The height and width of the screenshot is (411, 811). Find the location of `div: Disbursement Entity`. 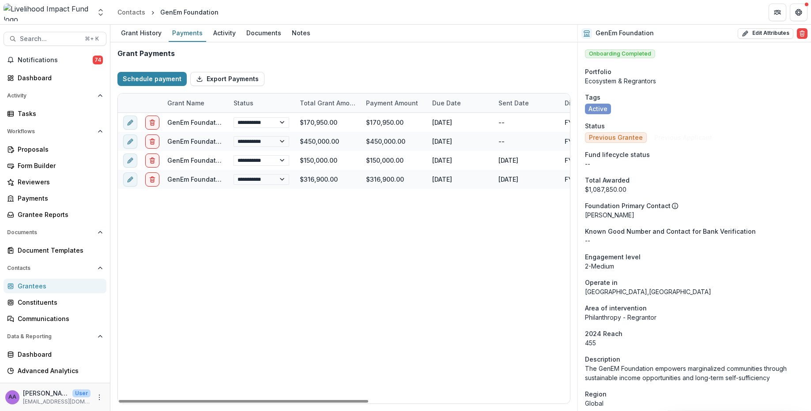

div: Disbursement Entity is located at coordinates (593, 103).